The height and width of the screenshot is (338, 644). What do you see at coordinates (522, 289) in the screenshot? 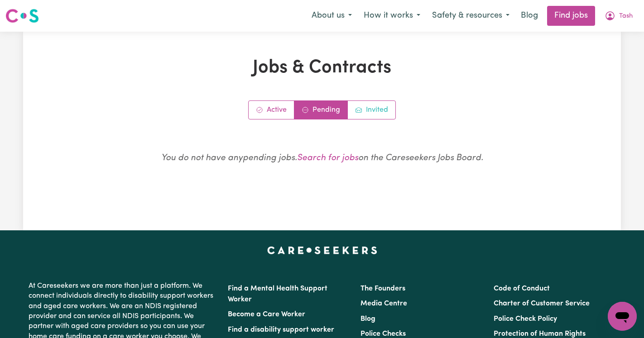
I see `a: Code of Conduct` at bounding box center [522, 289].